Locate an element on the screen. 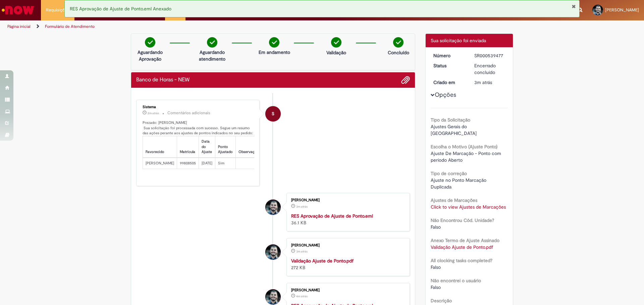 This screenshot has width=644, height=305. div: 36.1 KB is located at coordinates (347, 220).